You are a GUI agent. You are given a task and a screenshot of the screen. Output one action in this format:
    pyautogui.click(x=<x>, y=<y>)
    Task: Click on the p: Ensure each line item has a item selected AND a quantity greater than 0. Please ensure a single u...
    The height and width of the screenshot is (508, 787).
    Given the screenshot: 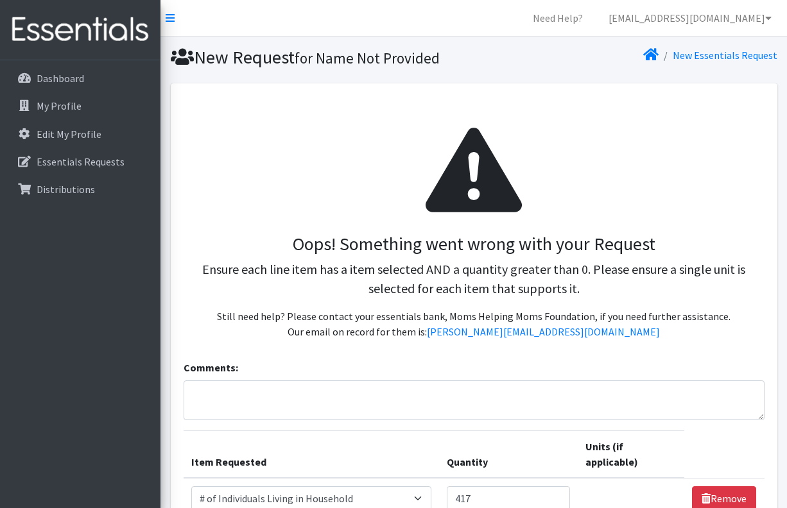 What is the action you would take?
    pyautogui.click(x=474, y=279)
    